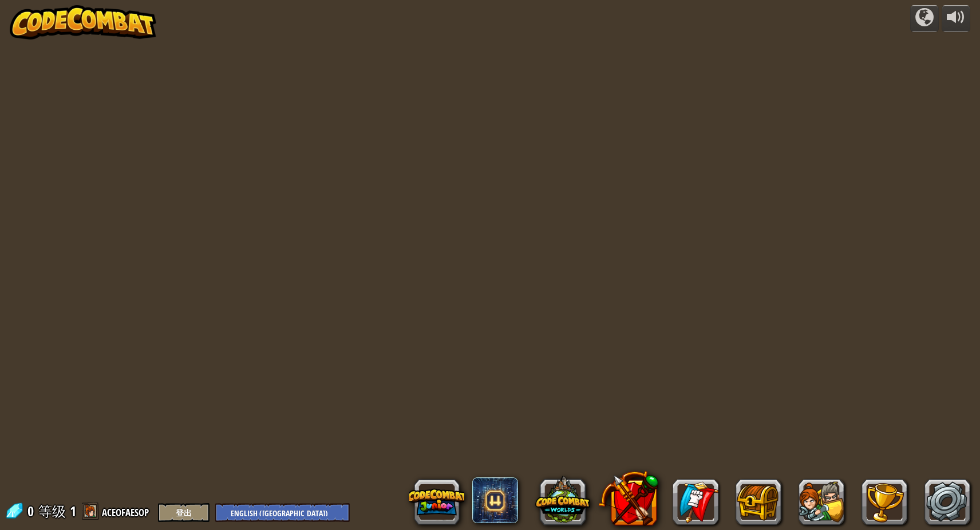  Describe the element at coordinates (127, 511) in the screenshot. I see `a: aceofaesop` at that location.